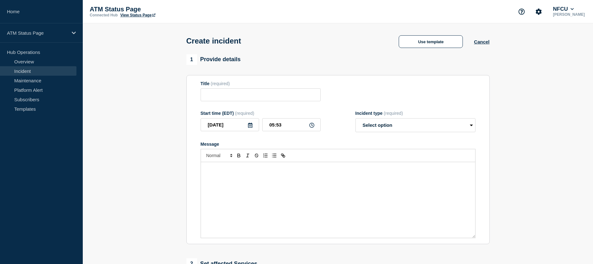  Describe the element at coordinates (416, 113) in the screenshot. I see `div: Incident type` at that location.